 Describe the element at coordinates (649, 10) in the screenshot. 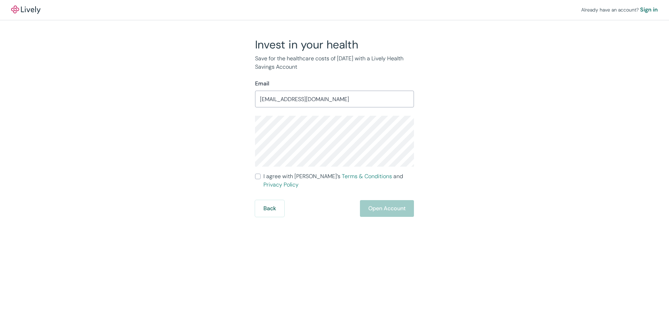

I see `a: Sign in` at that location.